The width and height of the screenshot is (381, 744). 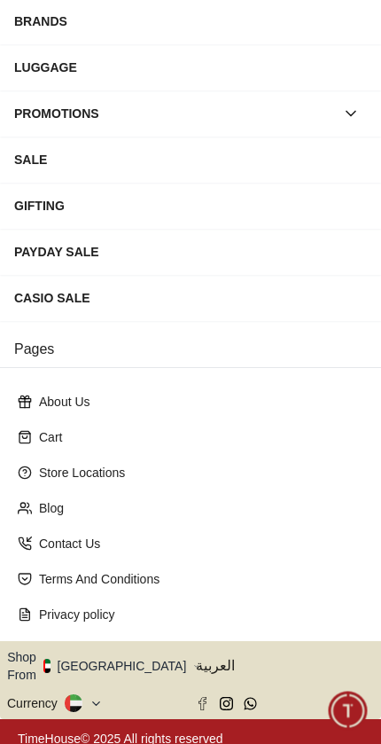 What do you see at coordinates (348, 711) in the screenshot?
I see `div: Chat Widget` at bounding box center [348, 711].